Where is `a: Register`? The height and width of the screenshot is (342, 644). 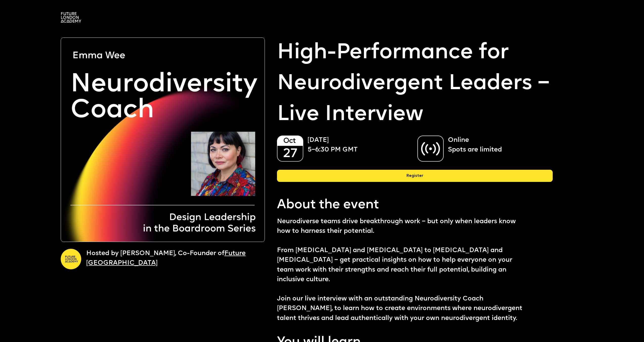 a: Register is located at coordinates (415, 178).